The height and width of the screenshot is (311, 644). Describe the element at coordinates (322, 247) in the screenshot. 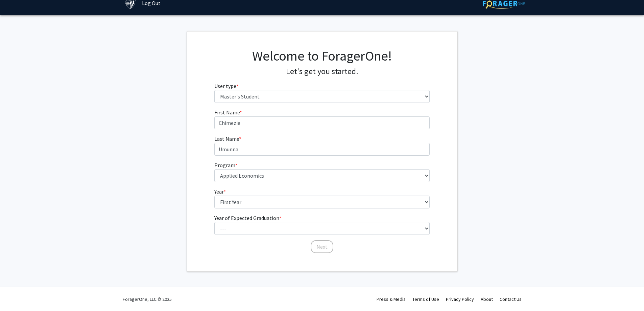

I see `button: Next` at that location.